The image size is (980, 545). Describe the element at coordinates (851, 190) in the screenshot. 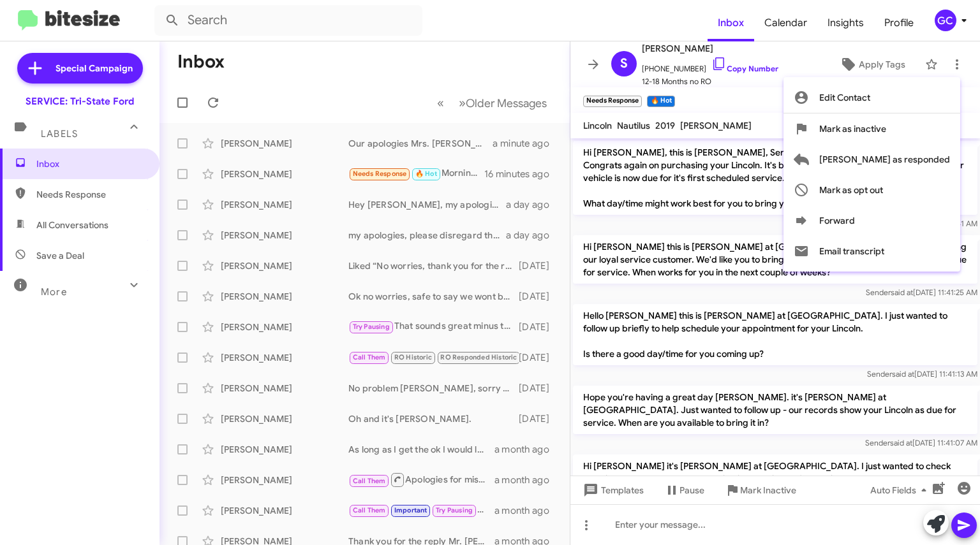

I see `span: Mark as opt out` at that location.